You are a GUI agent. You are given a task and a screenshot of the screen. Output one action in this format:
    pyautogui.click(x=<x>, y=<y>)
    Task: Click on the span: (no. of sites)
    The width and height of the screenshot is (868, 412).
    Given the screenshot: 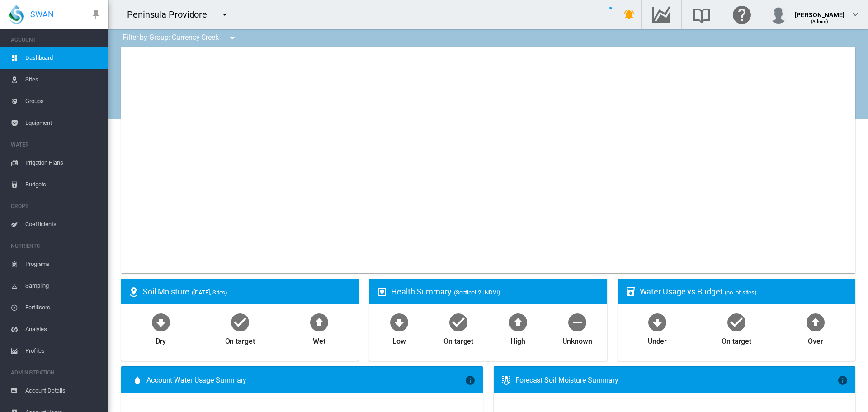 What is the action you would take?
    pyautogui.click(x=741, y=292)
    